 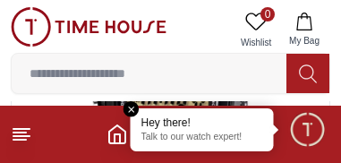 What do you see at coordinates (117, 134) in the screenshot?
I see `a: Home` at bounding box center [117, 134].